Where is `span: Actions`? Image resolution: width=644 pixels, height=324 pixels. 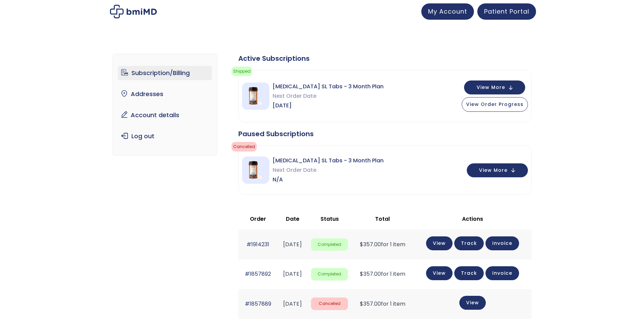 span: Actions is located at coordinates (472, 219).